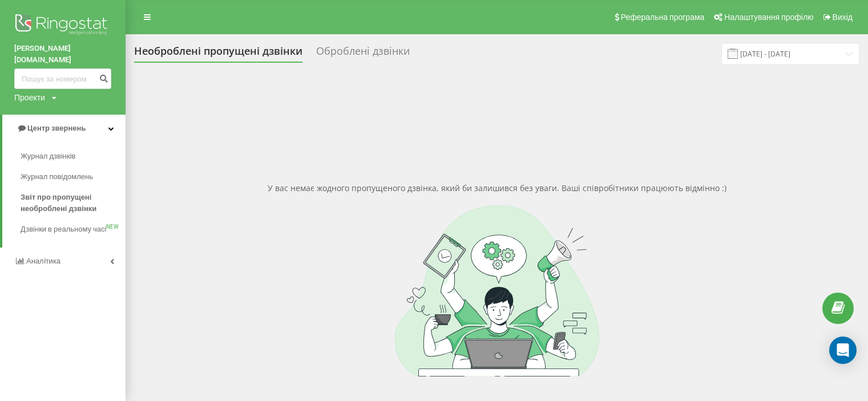  Describe the element at coordinates (63, 230) in the screenshot. I see `span: Дзвінки в реальному часі` at that location.